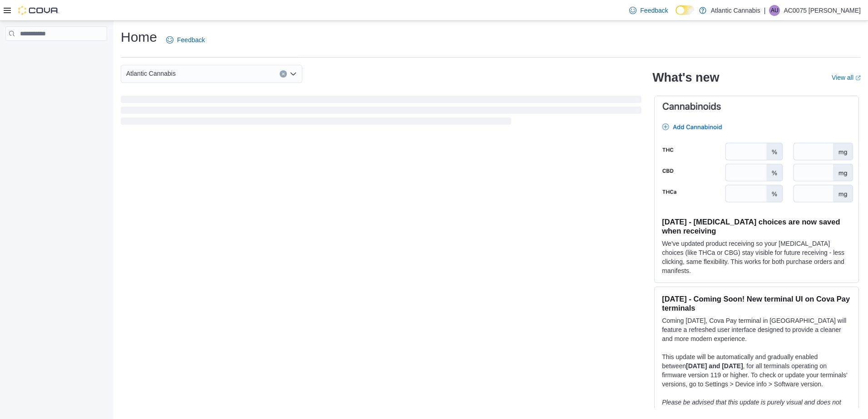 This screenshot has height=419, width=868. What do you see at coordinates (139, 37) in the screenshot?
I see `h1: Home` at bounding box center [139, 37].